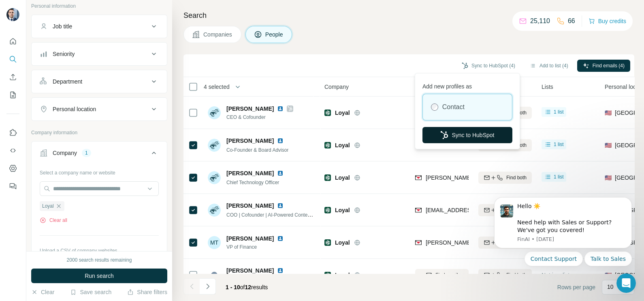  What do you see at coordinates (89, 28) in the screenshot?
I see `div: Hello ☀️ ​ Need help with Sales or Support? We've got you covered!` at bounding box center [89, 28].